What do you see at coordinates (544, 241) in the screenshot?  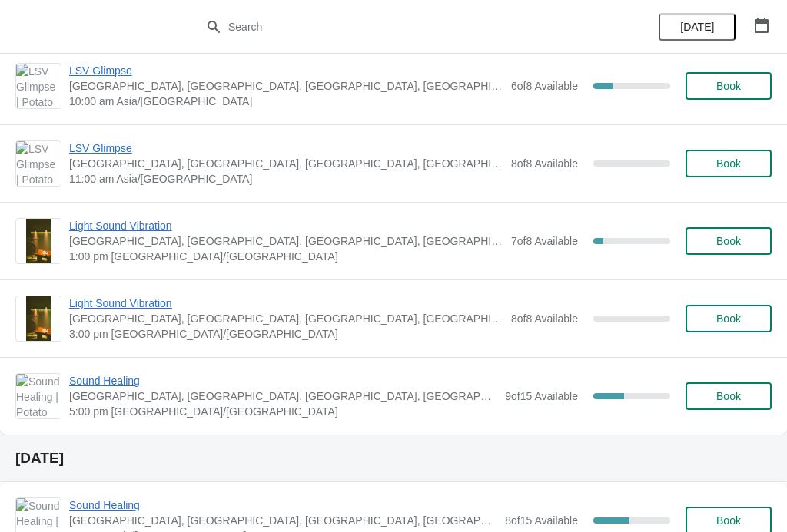 I see `span: 7 of 8 Available` at bounding box center [544, 241].